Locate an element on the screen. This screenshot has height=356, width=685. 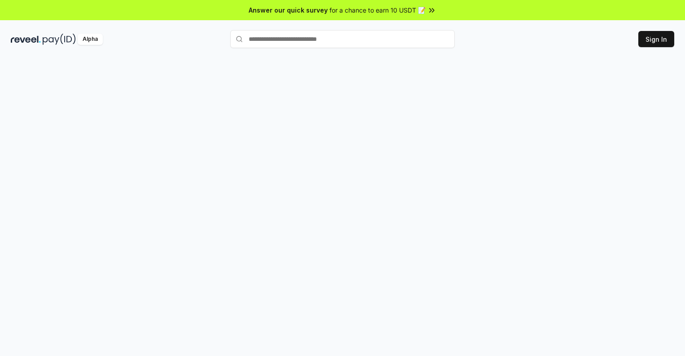
span: for a chance to earn 10 USDT 📝 is located at coordinates (377, 10).